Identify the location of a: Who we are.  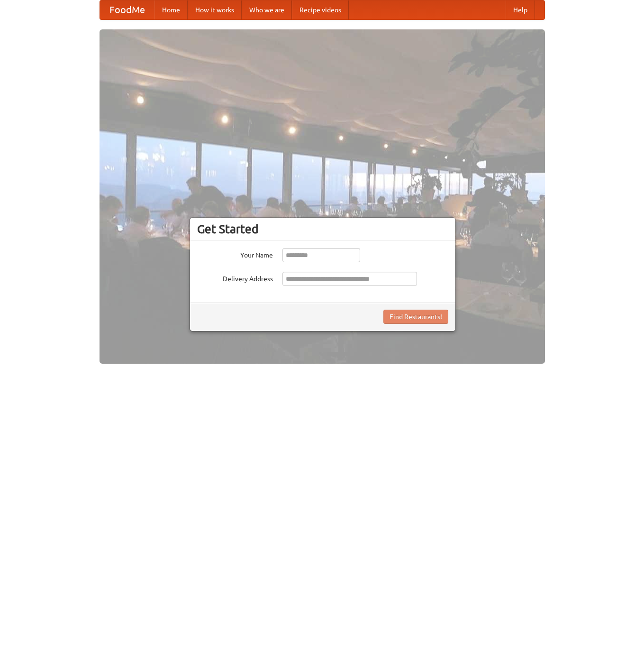
(267, 10).